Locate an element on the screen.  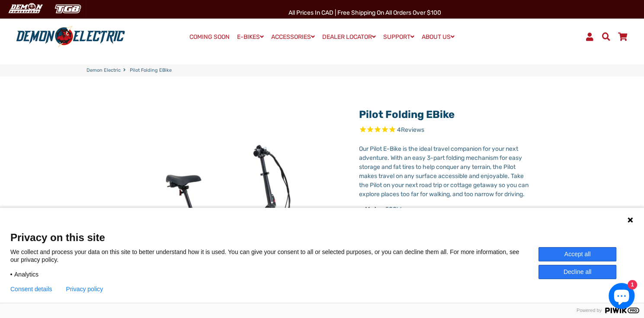
span: Reviews is located at coordinates (412, 130).